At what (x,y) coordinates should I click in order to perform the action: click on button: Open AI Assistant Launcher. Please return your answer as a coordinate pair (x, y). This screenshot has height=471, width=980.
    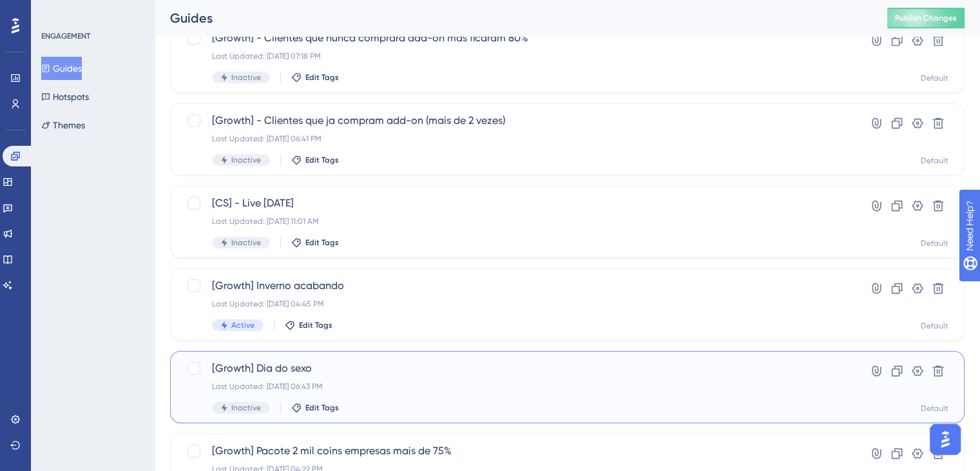
    Looking at the image, I should click on (19, 19).